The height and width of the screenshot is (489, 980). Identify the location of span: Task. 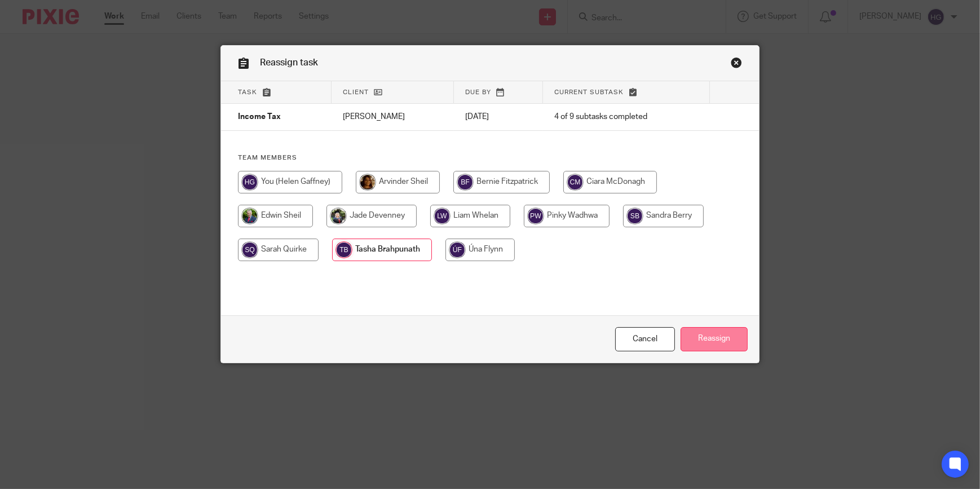
(247, 92).